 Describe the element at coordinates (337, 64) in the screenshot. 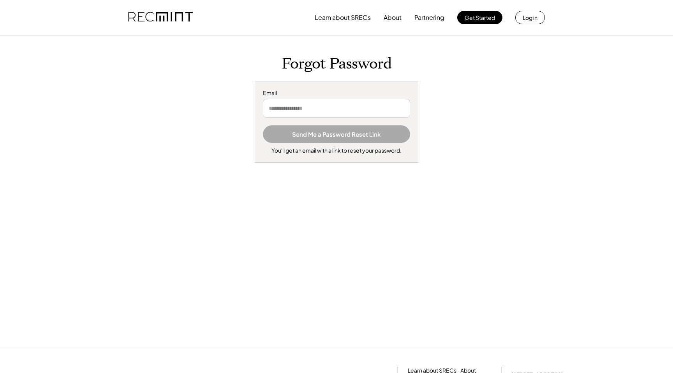

I see `h1: Forgot Password` at that location.